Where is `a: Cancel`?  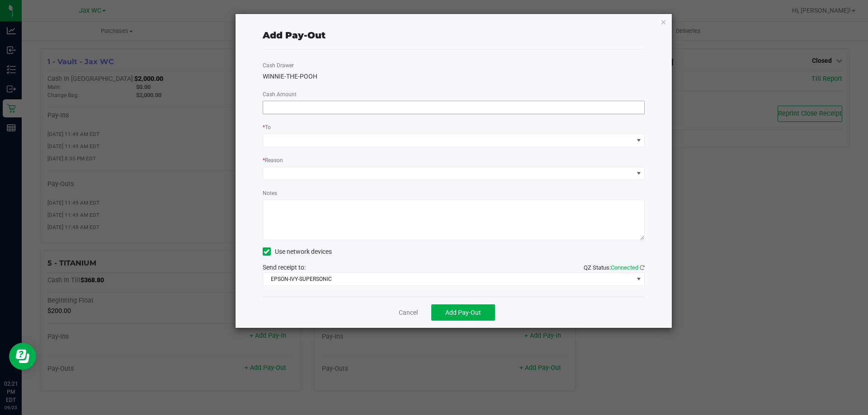 a: Cancel is located at coordinates (408, 313).